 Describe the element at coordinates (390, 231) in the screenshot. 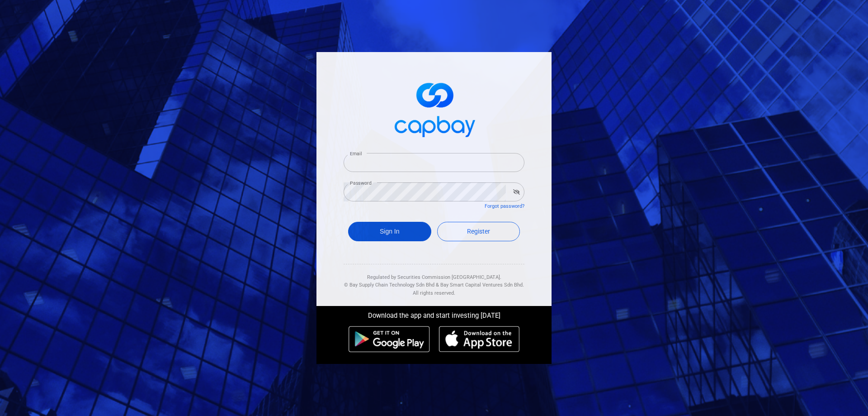

I see `button: Sign In` at that location.